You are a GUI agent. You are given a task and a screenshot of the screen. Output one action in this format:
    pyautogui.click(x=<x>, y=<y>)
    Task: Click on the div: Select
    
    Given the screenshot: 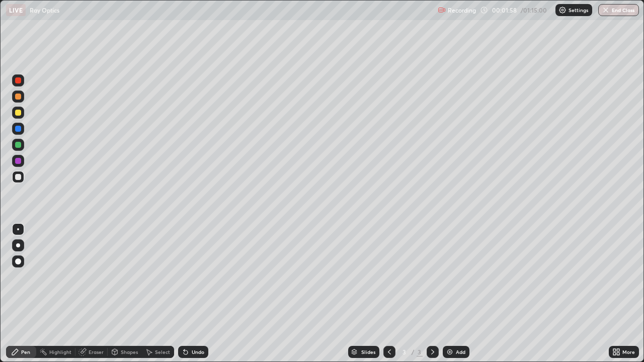 What is the action you would take?
    pyautogui.click(x=163, y=352)
    